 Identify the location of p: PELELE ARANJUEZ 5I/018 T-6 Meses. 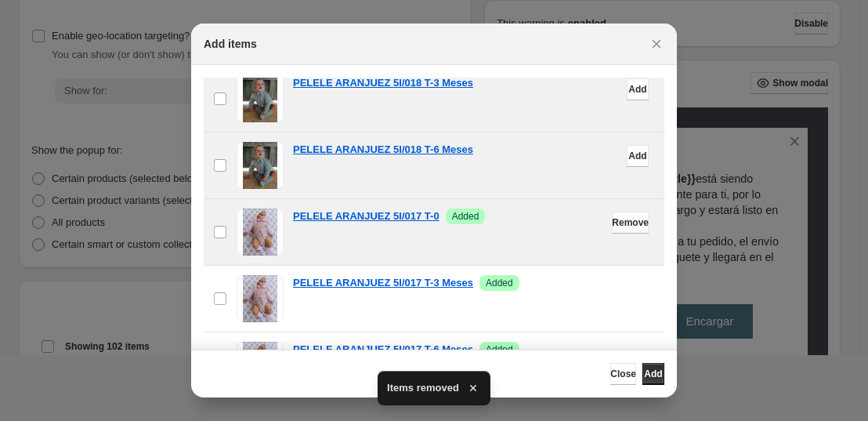
(383, 150).